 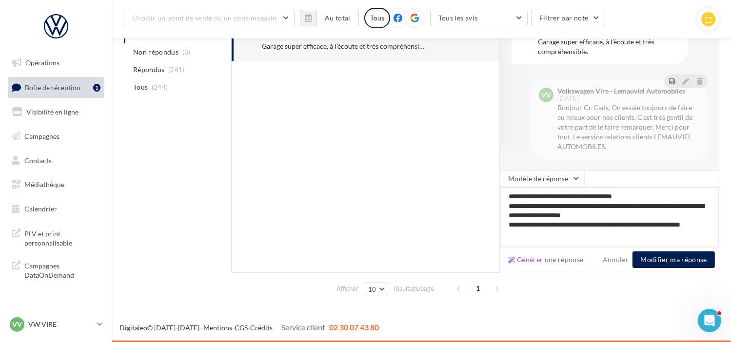 What do you see at coordinates (140, 87) in the screenshot?
I see `span: Tous` at bounding box center [140, 87].